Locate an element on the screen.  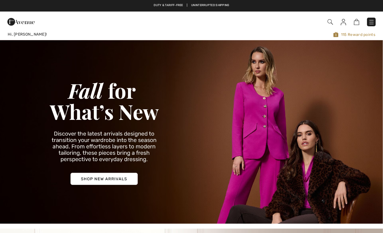
img: Shopping Bag is located at coordinates (356, 22).